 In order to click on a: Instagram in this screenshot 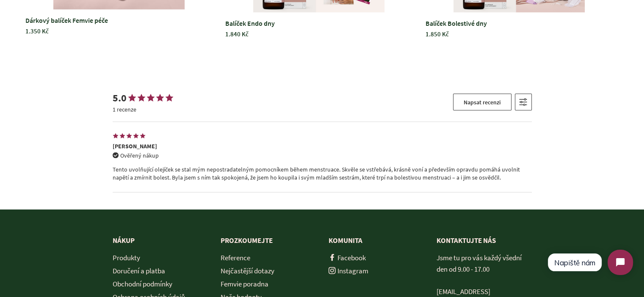, I will do `click(348, 271)`.